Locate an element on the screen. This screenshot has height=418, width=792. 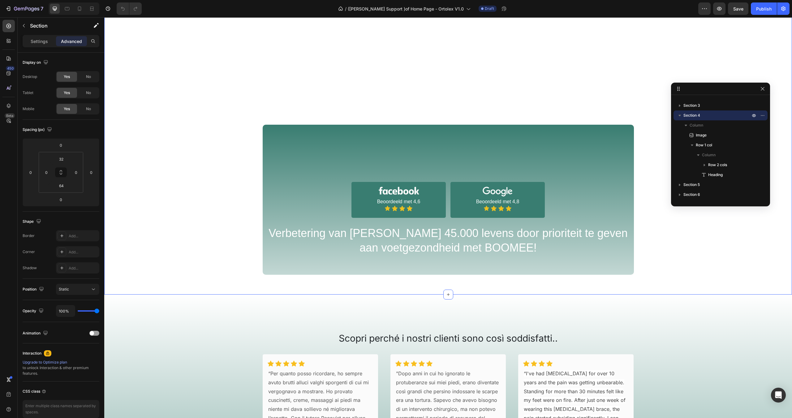
div: Spacing (px) is located at coordinates (38, 130).